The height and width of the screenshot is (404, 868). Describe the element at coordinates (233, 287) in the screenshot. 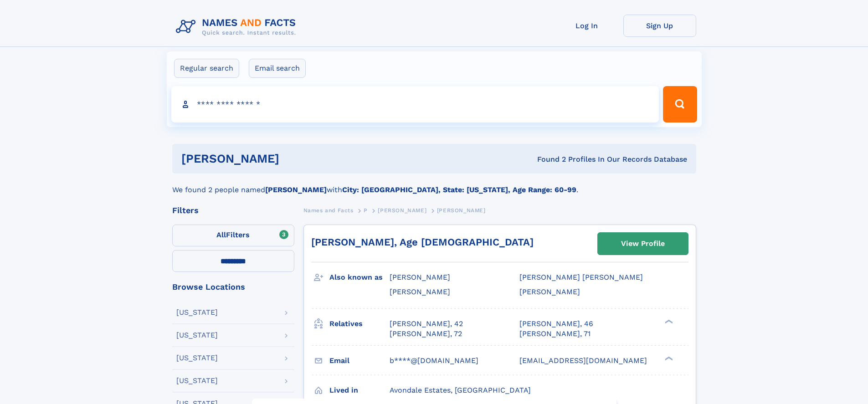

I see `div: Browse Locations` at that location.